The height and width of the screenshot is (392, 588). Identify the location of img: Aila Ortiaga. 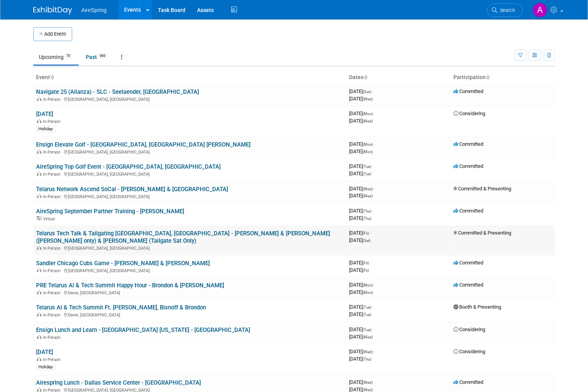
(540, 10).